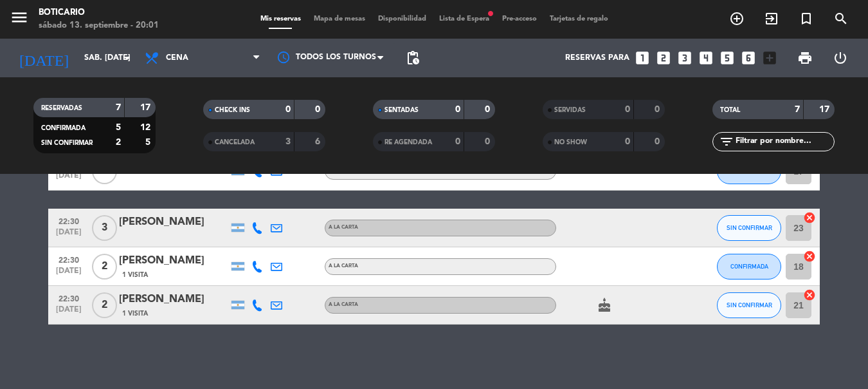  Describe the element at coordinates (402, 19) in the screenshot. I see `span: Disponibilidad` at that location.